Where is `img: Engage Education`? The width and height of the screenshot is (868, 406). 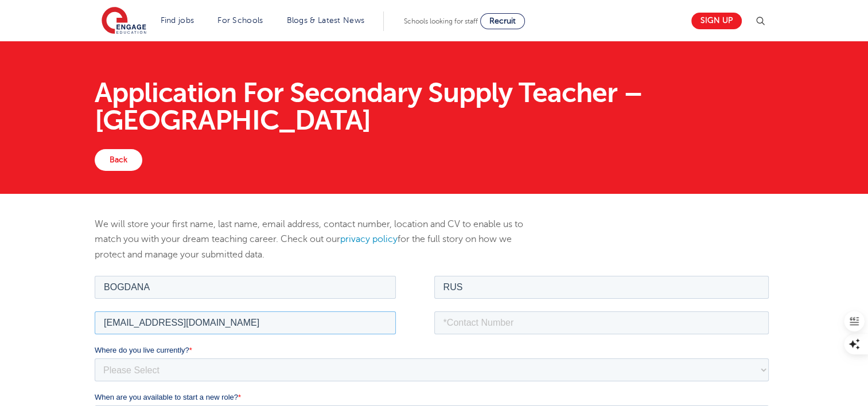
img: Engage Education is located at coordinates (124, 21).